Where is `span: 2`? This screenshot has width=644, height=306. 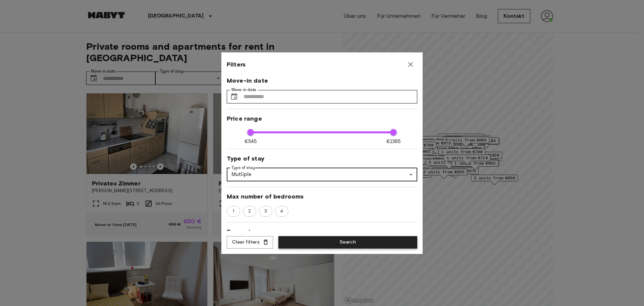
span: 2 is located at coordinates (250, 211).